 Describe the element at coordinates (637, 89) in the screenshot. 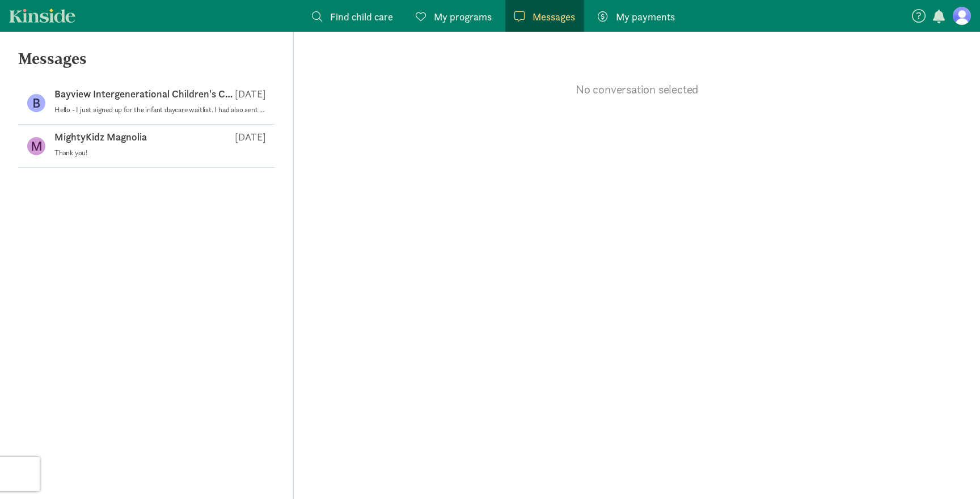

I see `p: No conversation selected` at that location.